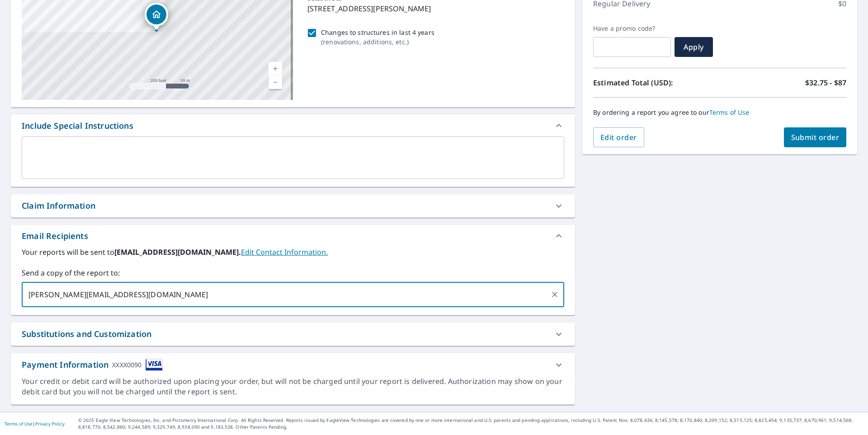 Image resolution: width=868 pixels, height=435 pixels. What do you see at coordinates (656, 83) in the screenshot?
I see `p: Estimated Total (USD):` at bounding box center [656, 83].